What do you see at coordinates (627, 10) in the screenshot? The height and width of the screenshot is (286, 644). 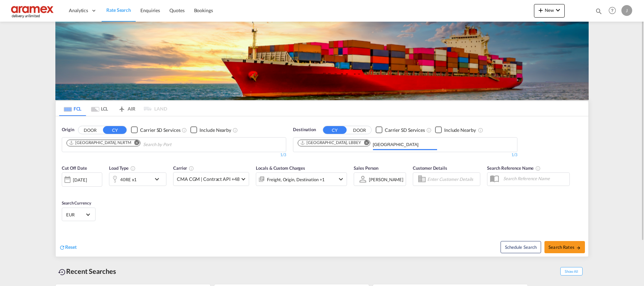 I see `div: J` at bounding box center [627, 10].